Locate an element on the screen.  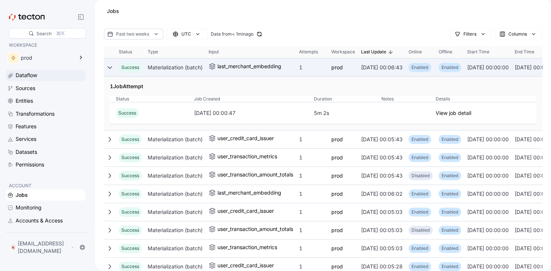
div: Search is located at coordinates (44, 33).